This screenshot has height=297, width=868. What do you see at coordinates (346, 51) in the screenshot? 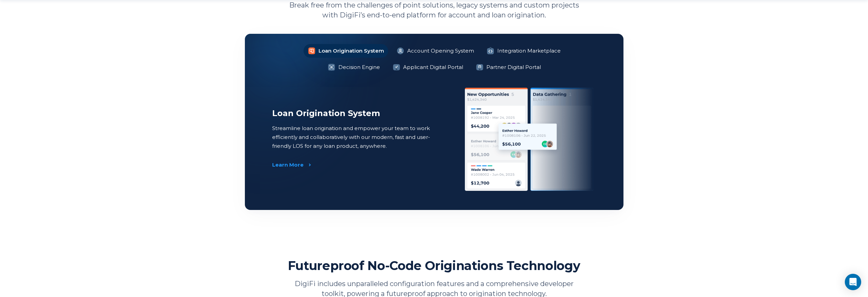
I see `li: Loan Origination System` at bounding box center [346, 51].